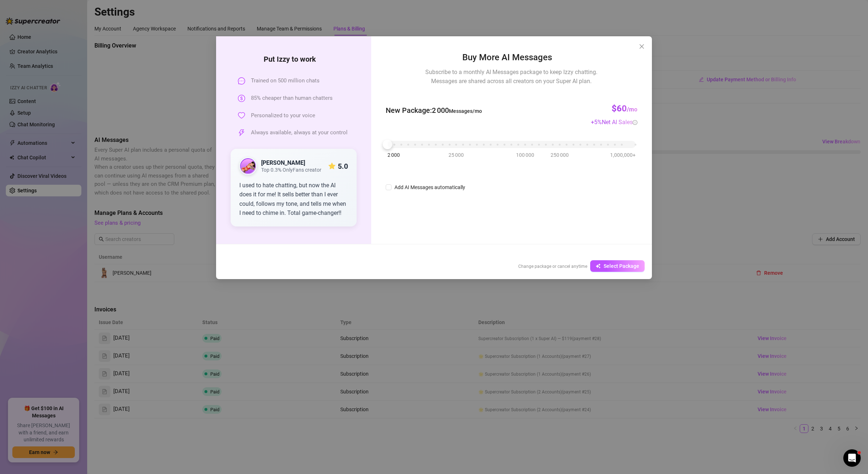 The height and width of the screenshot is (474, 868). I want to click on button: Select Package, so click(617, 266).